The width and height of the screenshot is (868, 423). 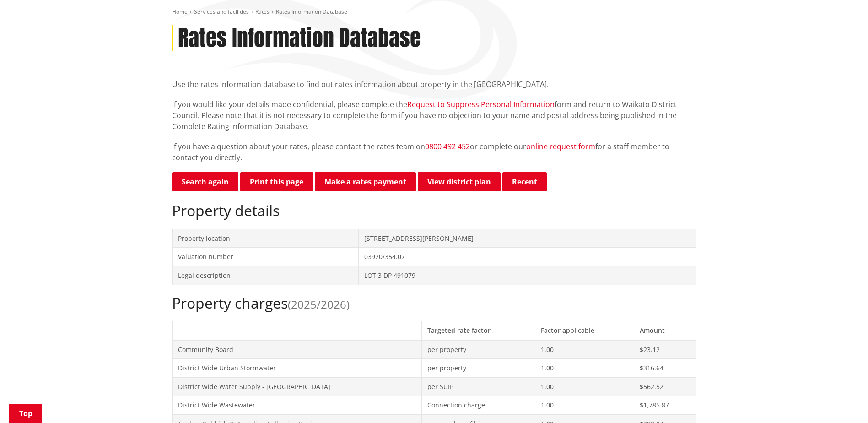 I want to click on a: View district plan, so click(x=459, y=182).